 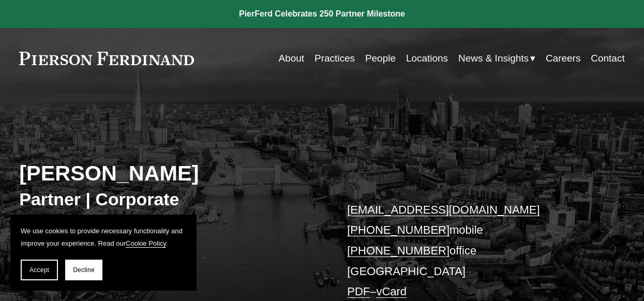 I want to click on a: PDF, so click(x=359, y=291).